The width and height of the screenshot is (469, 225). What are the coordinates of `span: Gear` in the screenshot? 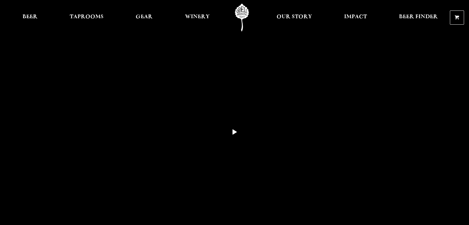 It's located at (144, 17).